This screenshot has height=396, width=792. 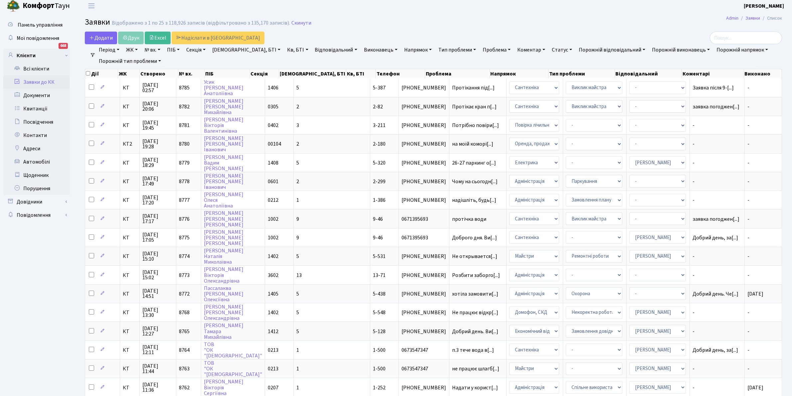 I want to click on a: Заявки, so click(x=753, y=18).